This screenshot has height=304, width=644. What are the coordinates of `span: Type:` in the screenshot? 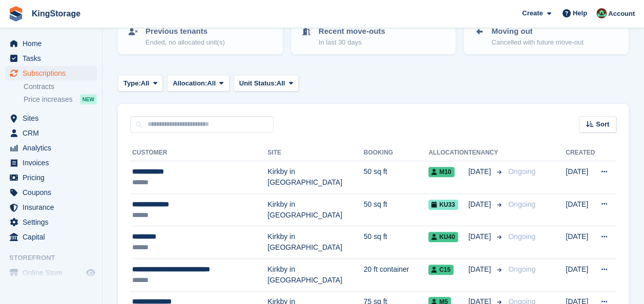 It's located at (132, 83).